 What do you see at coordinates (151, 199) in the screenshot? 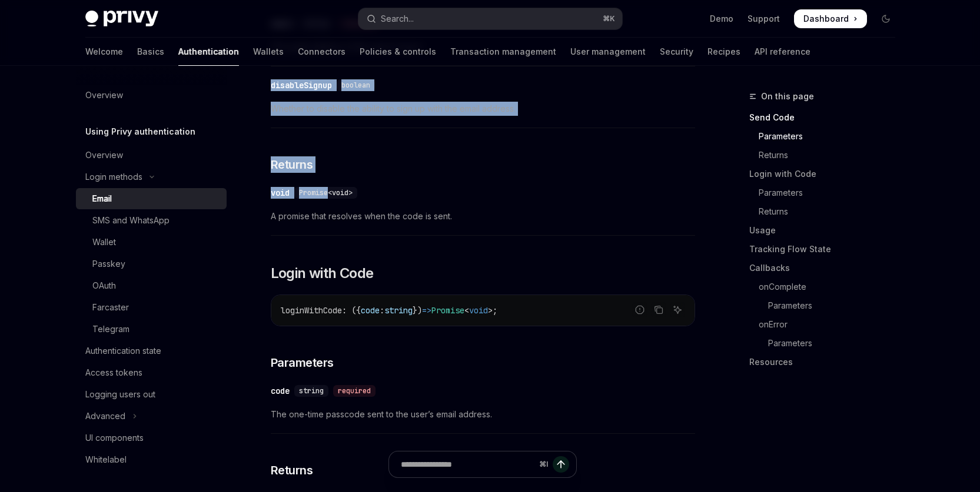
I see `a: Email` at bounding box center [151, 199].